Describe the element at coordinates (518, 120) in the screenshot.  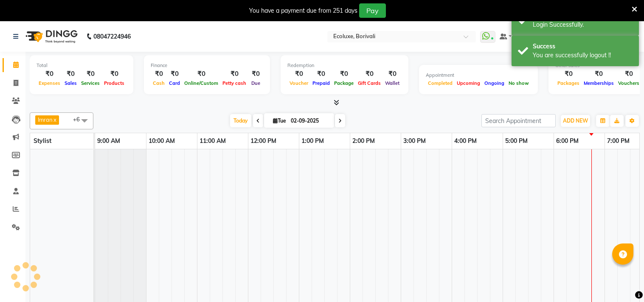
I see `input: Search Appointment` at that location.